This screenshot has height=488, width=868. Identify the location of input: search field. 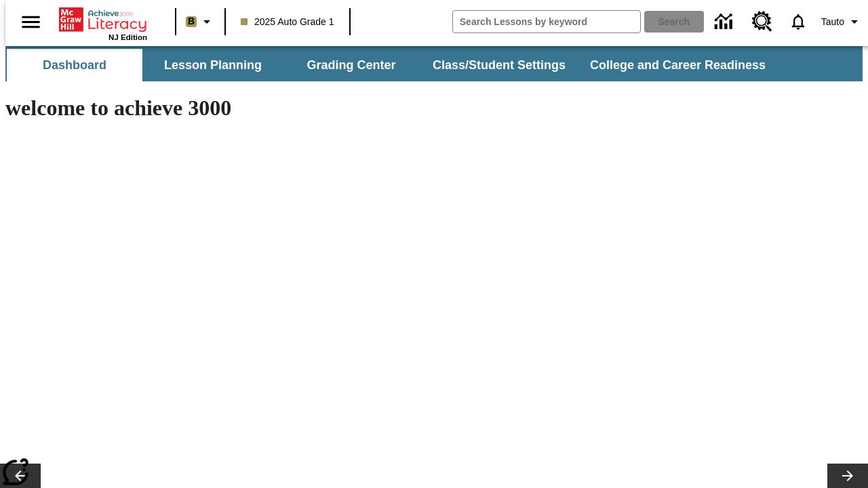
(546, 21).